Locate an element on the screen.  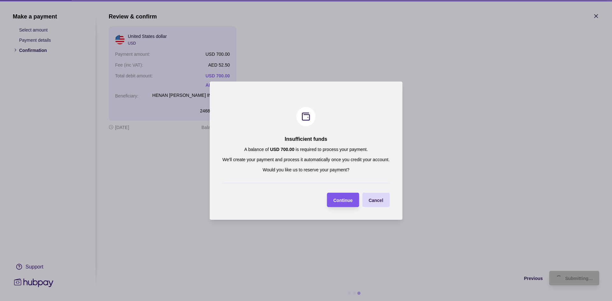
p: A balance of is required to process your payment . is located at coordinates (306, 149).